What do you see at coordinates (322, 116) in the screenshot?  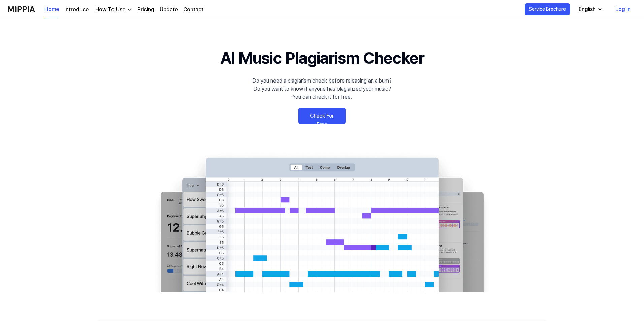 I see `a: Check For Free` at bounding box center [322, 116].